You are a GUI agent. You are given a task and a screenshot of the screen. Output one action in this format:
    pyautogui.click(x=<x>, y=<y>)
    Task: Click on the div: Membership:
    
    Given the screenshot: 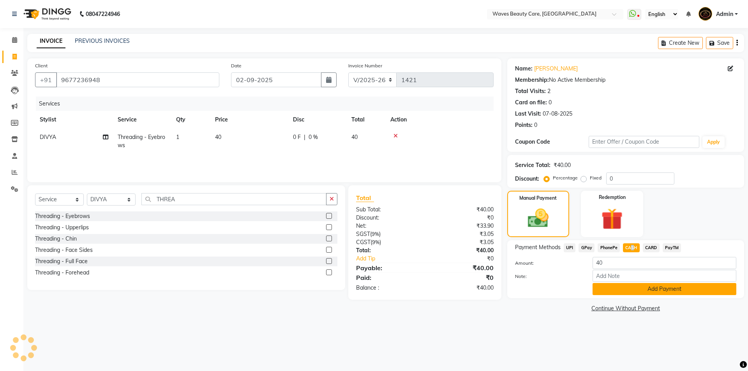 What is the action you would take?
    pyautogui.click(x=532, y=80)
    